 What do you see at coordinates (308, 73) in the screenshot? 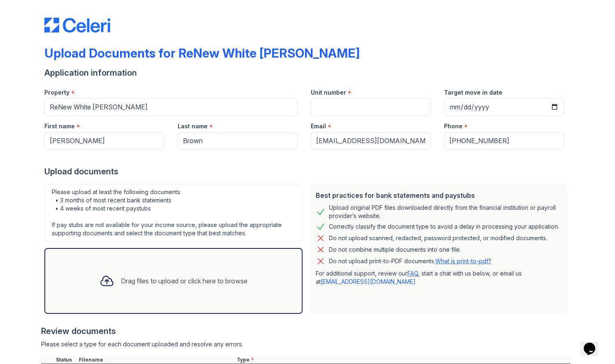
I see `div: Application information` at bounding box center [308, 73].